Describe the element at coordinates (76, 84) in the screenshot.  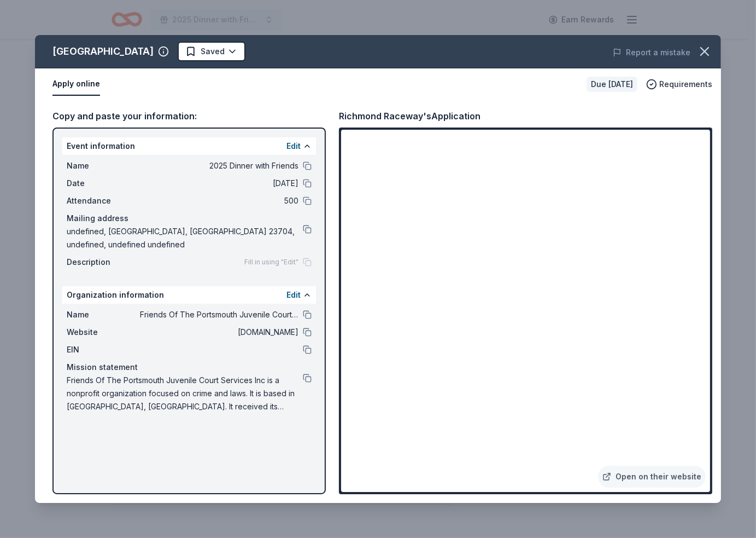
I see `button: Apply online` at that location.